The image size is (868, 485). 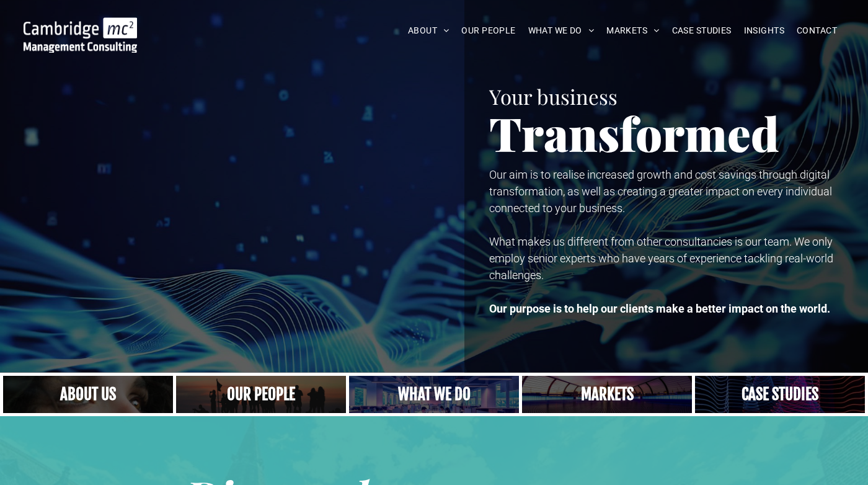 What do you see at coordinates (607, 394) in the screenshot?
I see `a: Our Markets | Cambridge Management Consulting` at bounding box center [607, 394].